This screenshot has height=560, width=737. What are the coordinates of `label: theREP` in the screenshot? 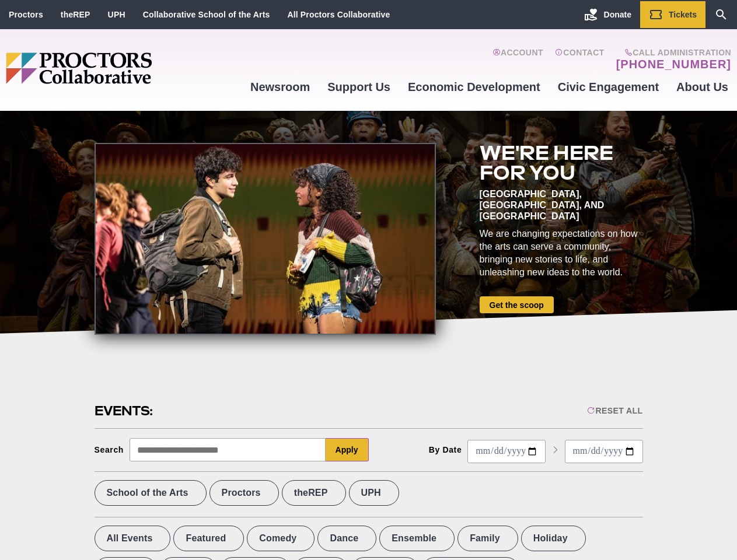 It's located at (314, 493).